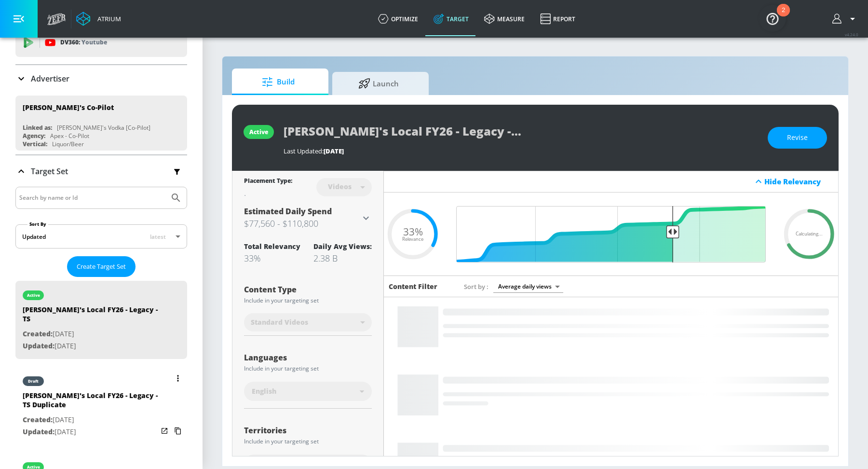  I want to click on div: Apex - Co-Pilot, so click(69, 136).